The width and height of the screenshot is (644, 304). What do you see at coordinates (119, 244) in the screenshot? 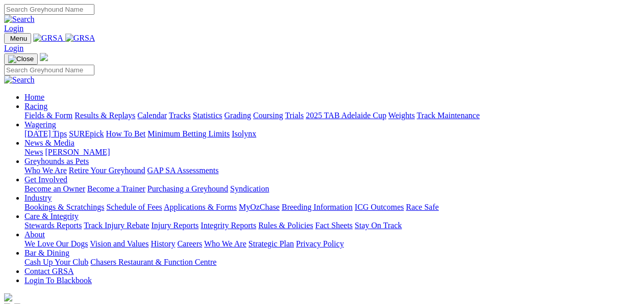
I see `a: Vision and Values` at bounding box center [119, 244].